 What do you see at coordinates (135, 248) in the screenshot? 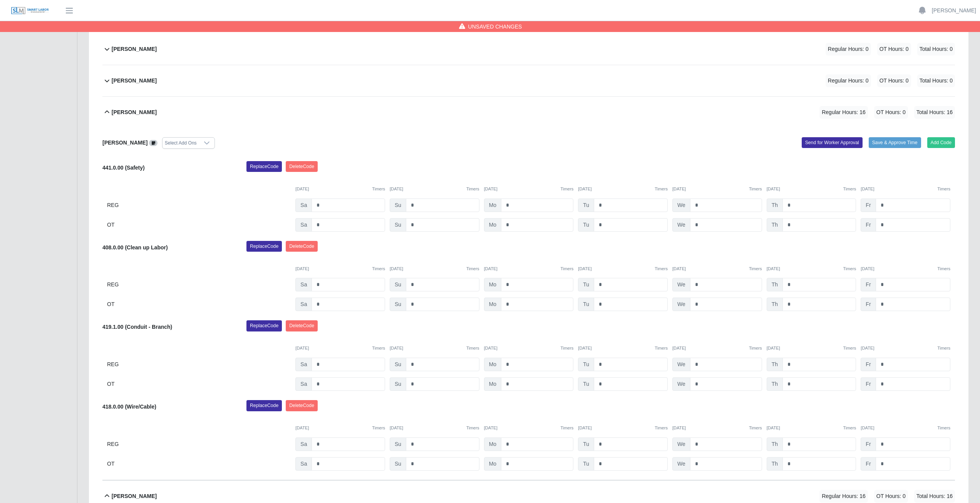
I see `b: 408.0.00 (Clean up Labor)` at bounding box center [135, 248].